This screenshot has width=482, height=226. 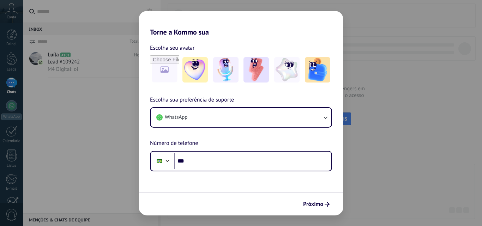 What do you see at coordinates (313, 204) in the screenshot?
I see `span: Próximo` at bounding box center [313, 204].